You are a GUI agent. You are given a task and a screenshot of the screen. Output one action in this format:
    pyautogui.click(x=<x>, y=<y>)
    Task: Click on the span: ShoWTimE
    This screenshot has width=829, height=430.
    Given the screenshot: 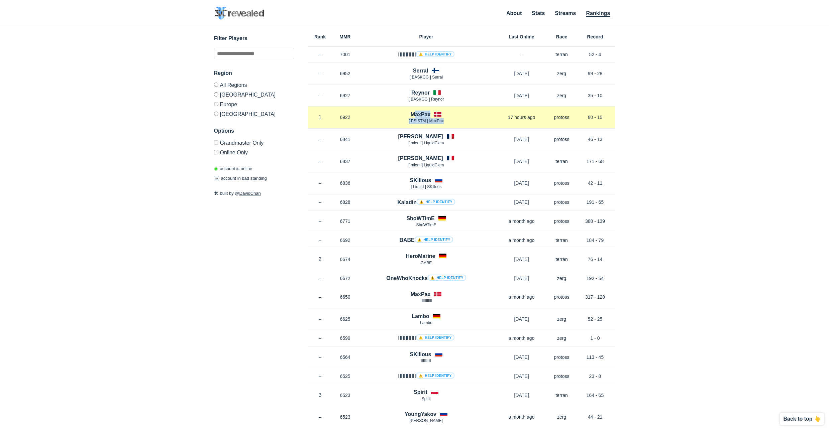 What is the action you would take?
    pyautogui.click(x=426, y=225)
    